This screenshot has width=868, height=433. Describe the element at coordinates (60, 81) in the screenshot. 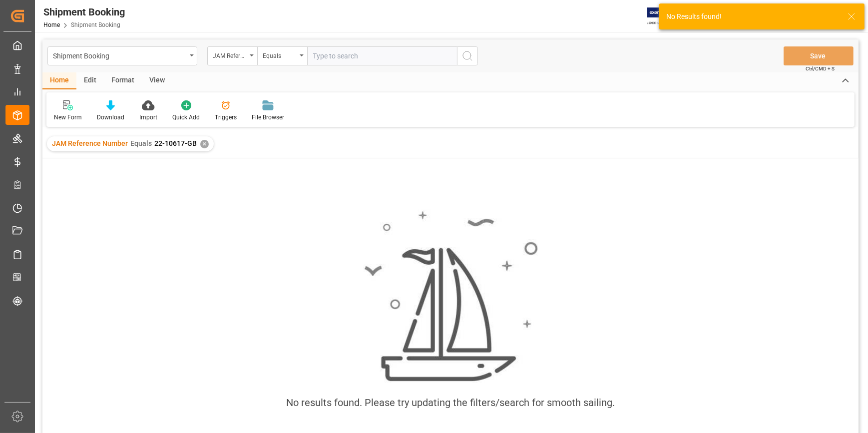

I see `div: Home` at that location.